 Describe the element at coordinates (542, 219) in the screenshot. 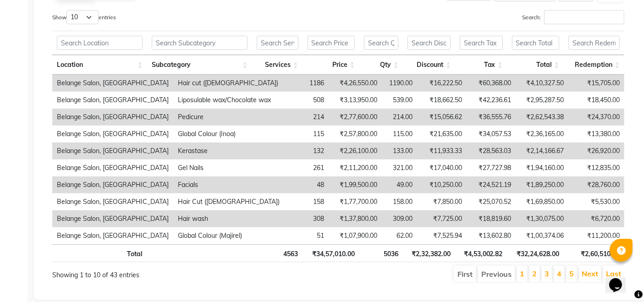

I see `td: ₹1,30,075.00` at that location.